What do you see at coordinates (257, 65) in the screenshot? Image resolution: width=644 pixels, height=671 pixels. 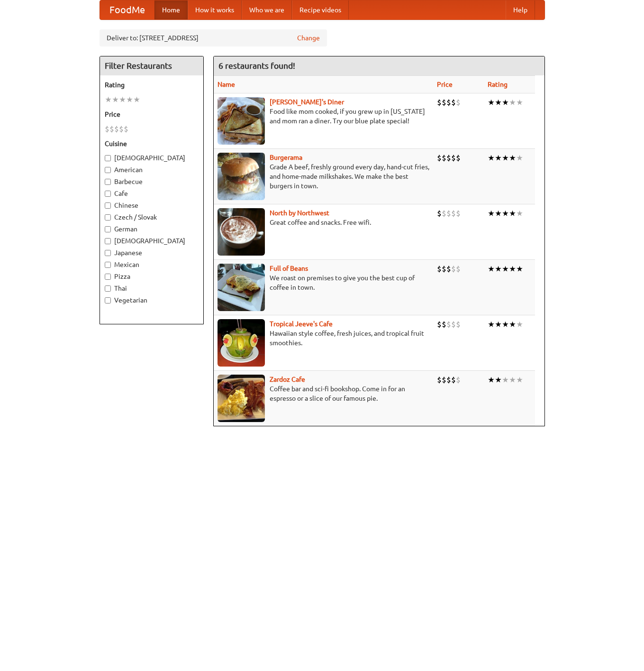 I see `ng-pluralize: 6 restaurants found!` at bounding box center [257, 65].